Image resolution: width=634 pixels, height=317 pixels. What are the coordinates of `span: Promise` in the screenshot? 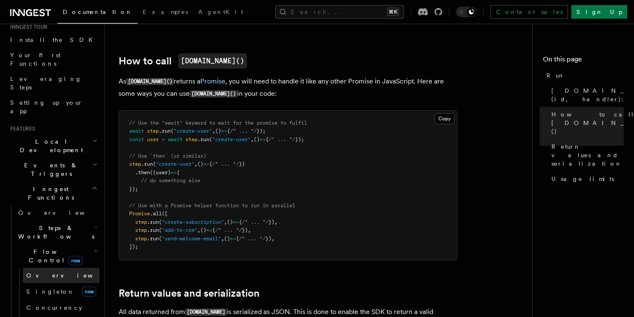 It's located at (139, 214).